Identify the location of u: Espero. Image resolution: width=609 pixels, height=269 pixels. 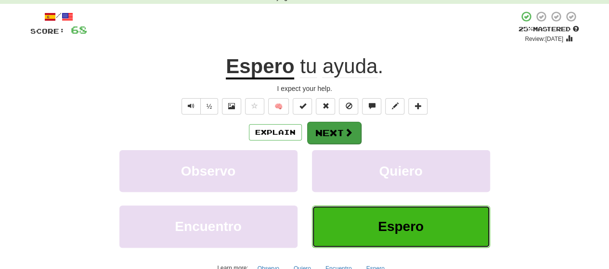
(260, 67).